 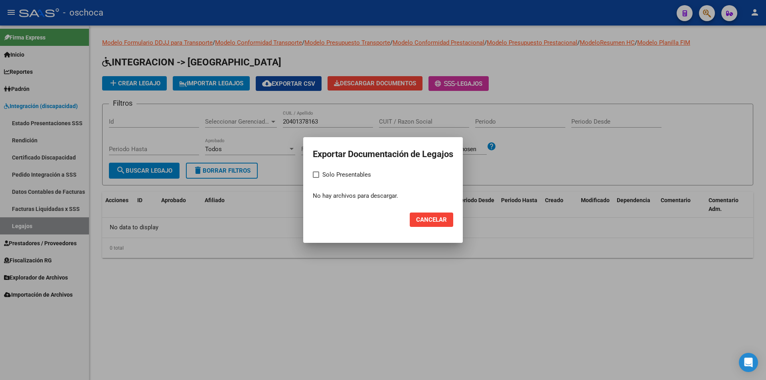 I want to click on h2: Exportar Documentación de Legajos, so click(x=383, y=154).